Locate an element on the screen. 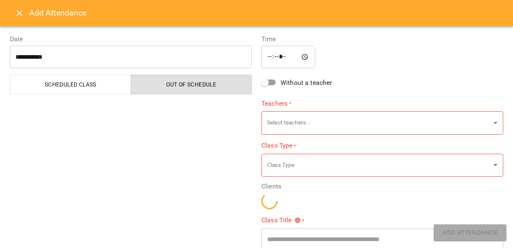  button: Close is located at coordinates (20, 13).